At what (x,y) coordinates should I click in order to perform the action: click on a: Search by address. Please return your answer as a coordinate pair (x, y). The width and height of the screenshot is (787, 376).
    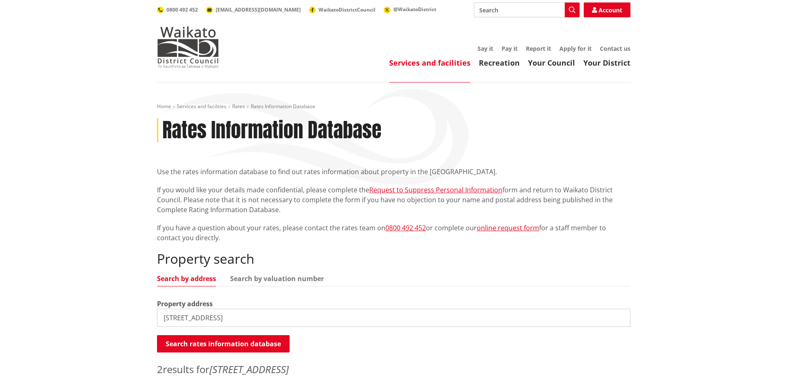
    Looking at the image, I should click on (186, 279).